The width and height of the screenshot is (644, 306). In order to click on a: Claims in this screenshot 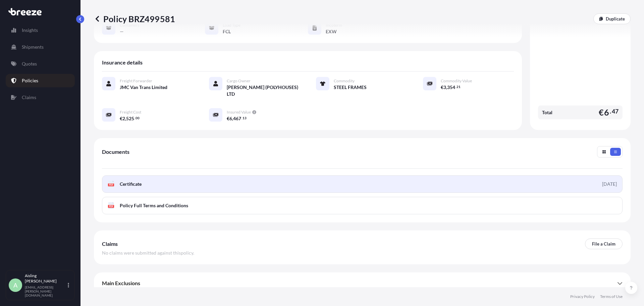, I will do `click(40, 97)`.